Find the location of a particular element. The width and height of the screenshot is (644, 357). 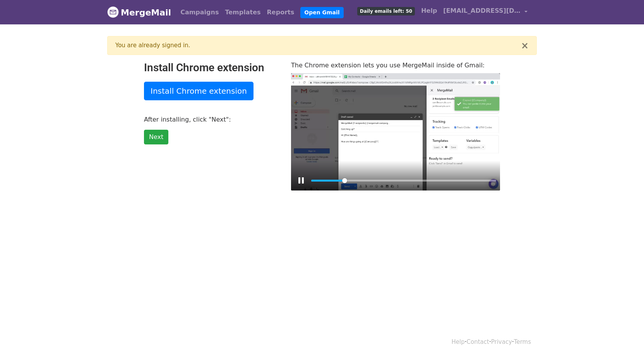

p: After installing, click "Next": is located at coordinates (212, 120).